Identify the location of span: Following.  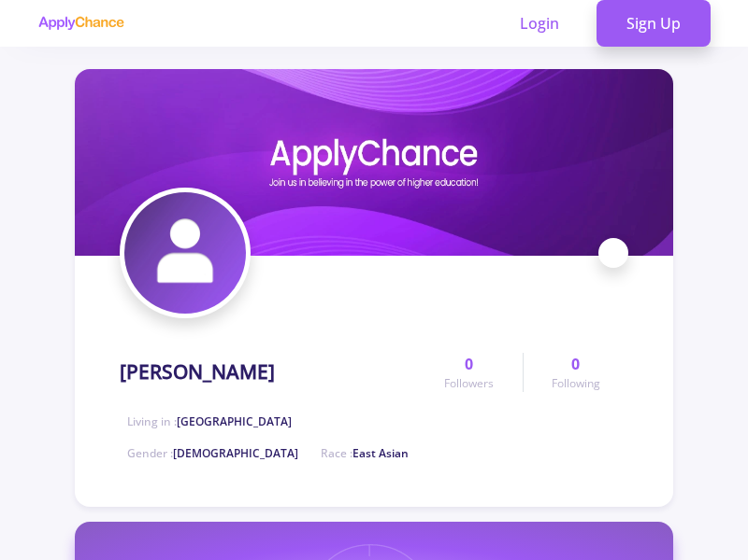
(576, 384).